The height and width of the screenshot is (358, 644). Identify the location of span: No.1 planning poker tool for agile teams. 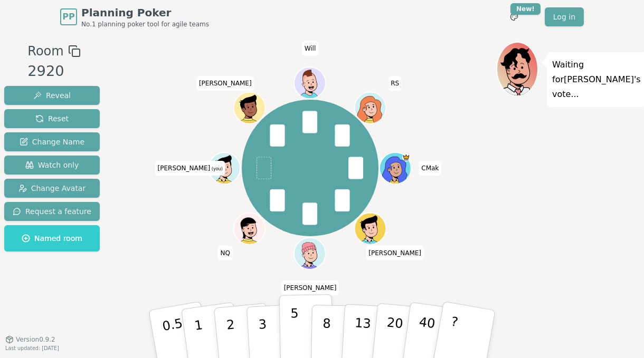
(145, 24).